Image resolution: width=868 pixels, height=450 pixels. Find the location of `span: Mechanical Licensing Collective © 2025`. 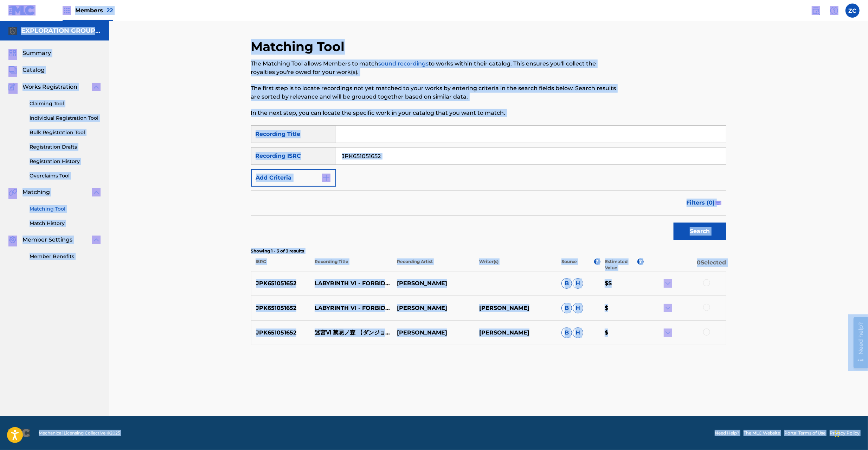

span: Mechanical Licensing Collective © 2025 is located at coordinates (80, 433).